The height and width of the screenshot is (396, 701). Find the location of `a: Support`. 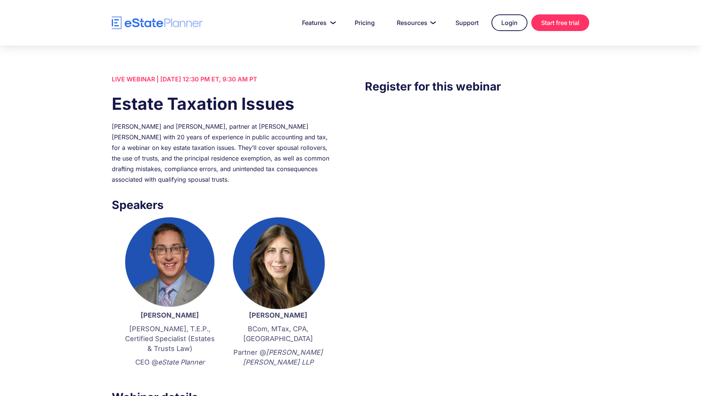

a: Support is located at coordinates (467, 23).